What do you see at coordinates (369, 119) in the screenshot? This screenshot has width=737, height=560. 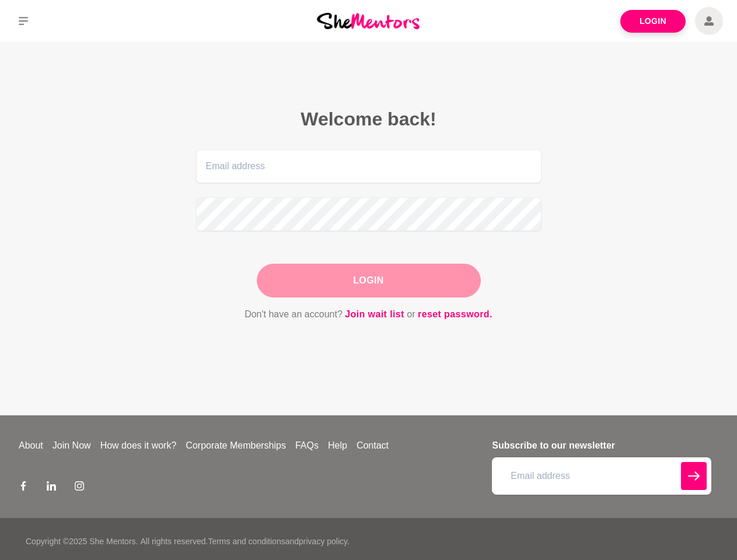 I see `h2: Welcome back!` at bounding box center [369, 119].